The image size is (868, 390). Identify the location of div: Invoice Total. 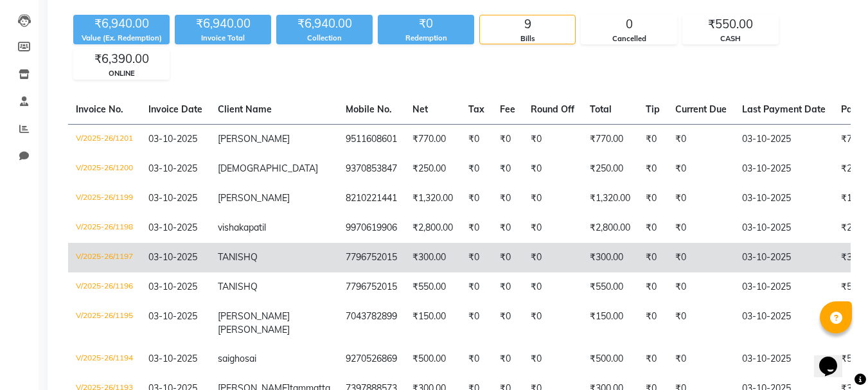
(223, 38).